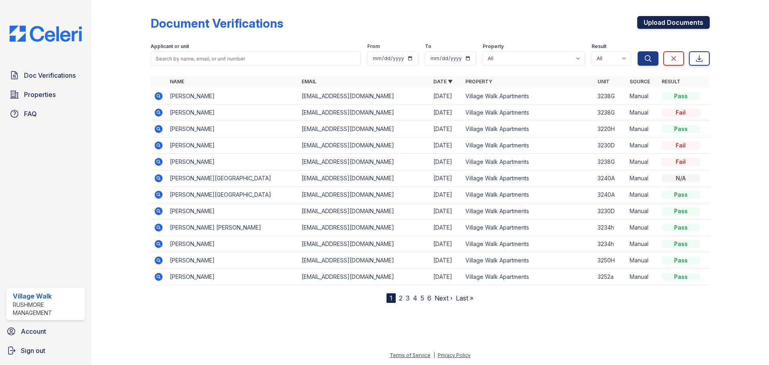 The height and width of the screenshot is (365, 769). I want to click on a: 6, so click(430, 298).